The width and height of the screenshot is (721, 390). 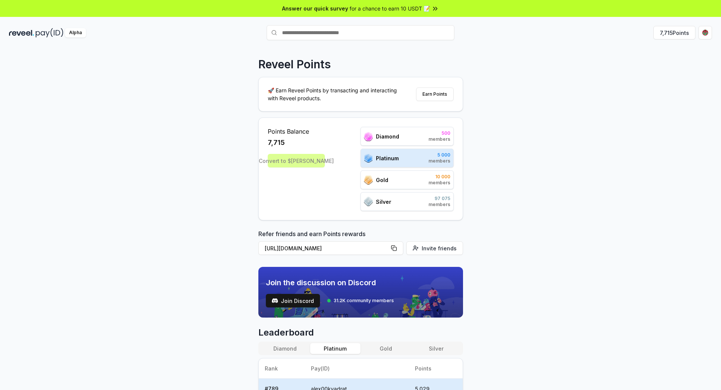 I want to click on span: Join the discussion on Discord, so click(x=330, y=283).